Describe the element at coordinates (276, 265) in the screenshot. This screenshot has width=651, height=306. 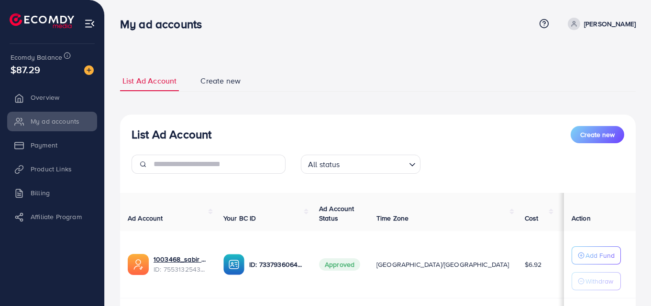
I see `p: ID: 7337936064855851010` at that location.